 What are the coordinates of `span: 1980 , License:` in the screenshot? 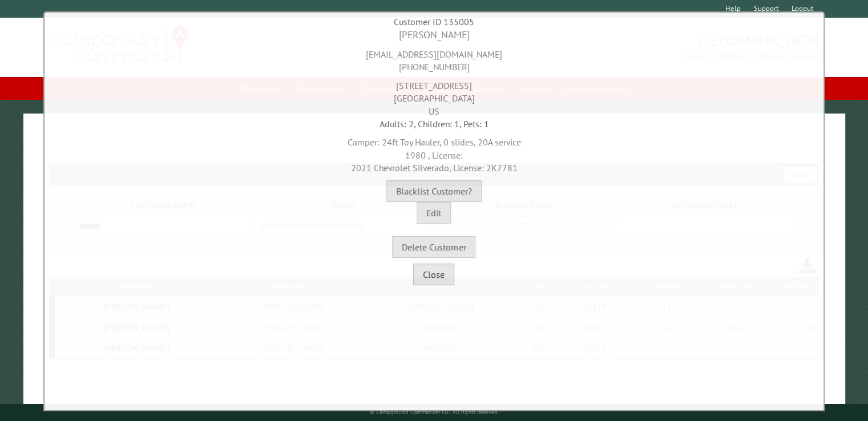 It's located at (434, 156).